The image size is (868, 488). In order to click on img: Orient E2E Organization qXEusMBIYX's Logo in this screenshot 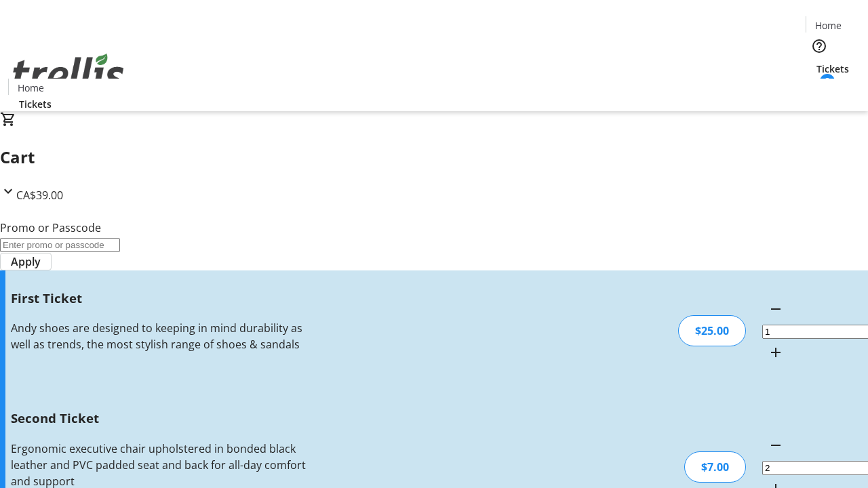, I will do `click(68, 73)`.